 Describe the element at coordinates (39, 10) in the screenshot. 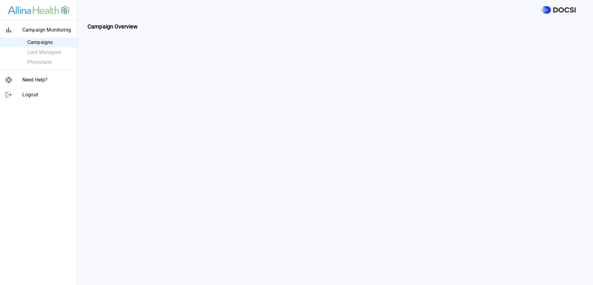

I see `img: Site Logo` at that location.